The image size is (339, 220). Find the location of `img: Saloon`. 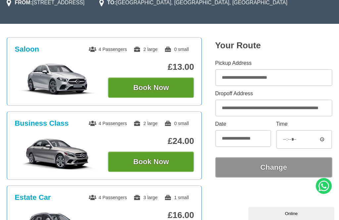

img: Saloon is located at coordinates (58, 80).